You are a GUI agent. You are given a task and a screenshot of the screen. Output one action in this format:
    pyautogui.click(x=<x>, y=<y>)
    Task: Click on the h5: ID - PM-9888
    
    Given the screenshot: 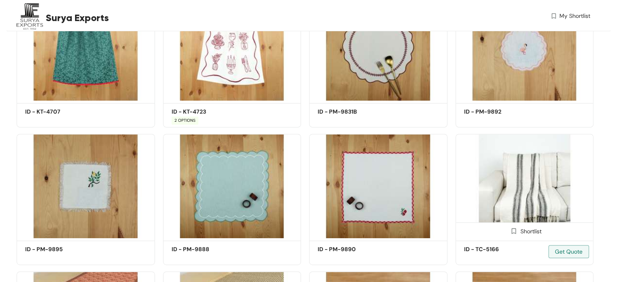 What is the action you would take?
    pyautogui.click(x=206, y=249)
    